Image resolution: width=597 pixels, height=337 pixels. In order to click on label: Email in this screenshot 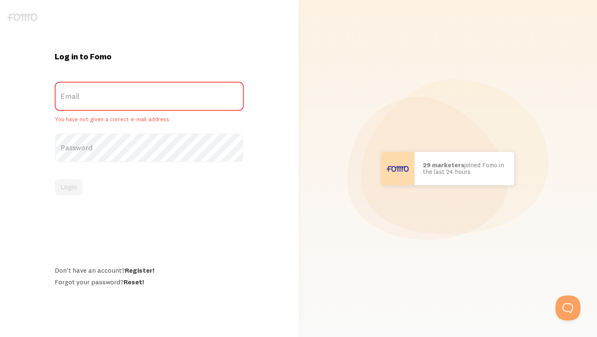, I will do `click(149, 96)`.